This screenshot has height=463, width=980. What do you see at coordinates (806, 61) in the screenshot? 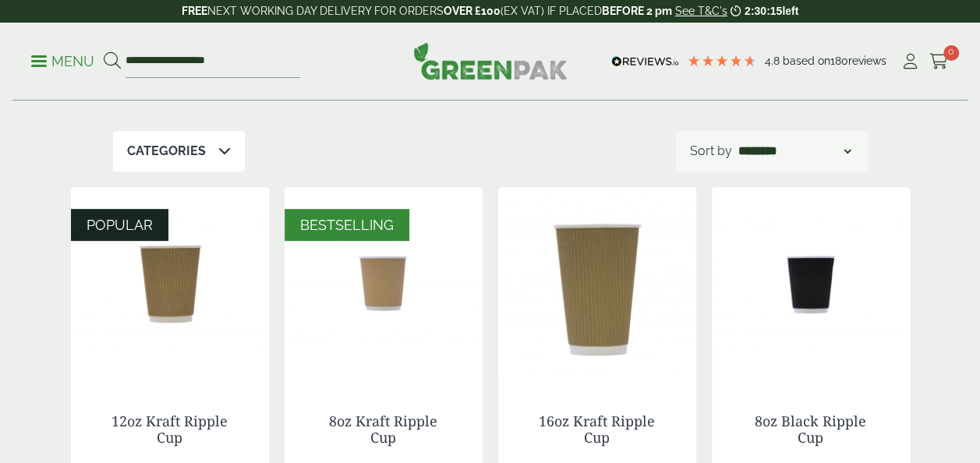
I see `span: Based on` at bounding box center [806, 61].